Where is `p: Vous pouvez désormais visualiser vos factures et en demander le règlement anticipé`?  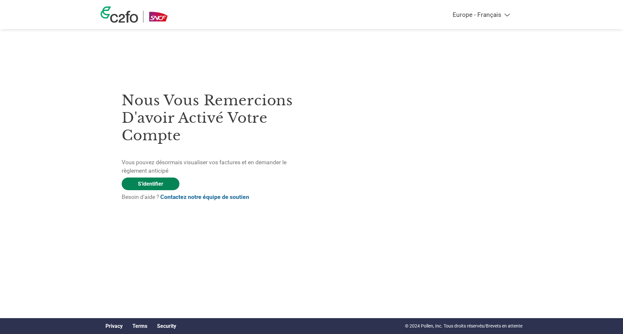 p: Vous pouvez désormais visualiser vos factures et en demander le règlement anticipé is located at coordinates (216, 167).